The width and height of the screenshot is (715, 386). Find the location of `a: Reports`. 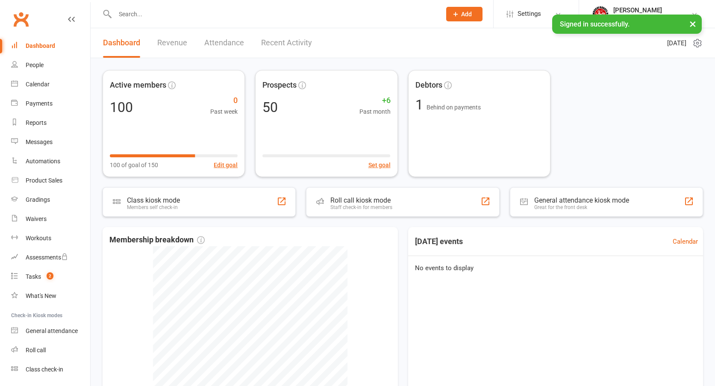

a: Reports is located at coordinates (50, 123).